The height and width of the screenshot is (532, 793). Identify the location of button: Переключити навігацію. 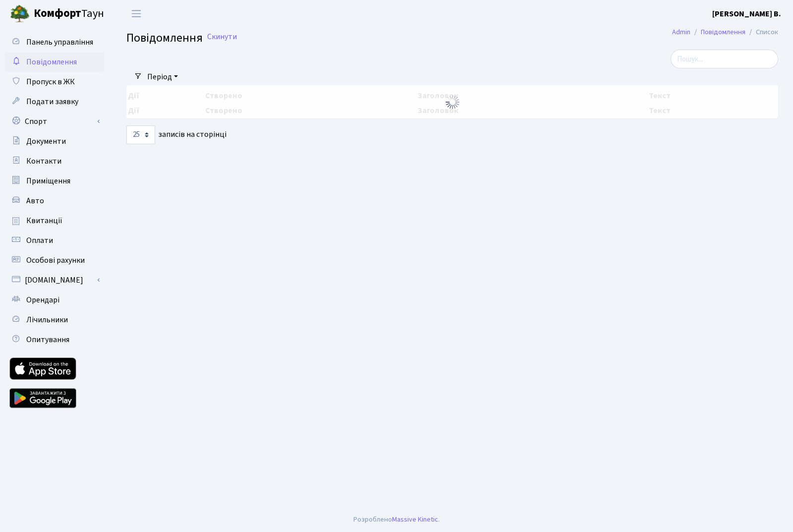
(136, 13).